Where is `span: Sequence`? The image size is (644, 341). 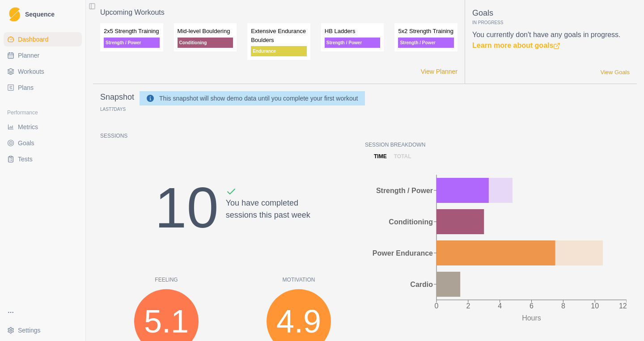
span: Sequence is located at coordinates (40, 15).